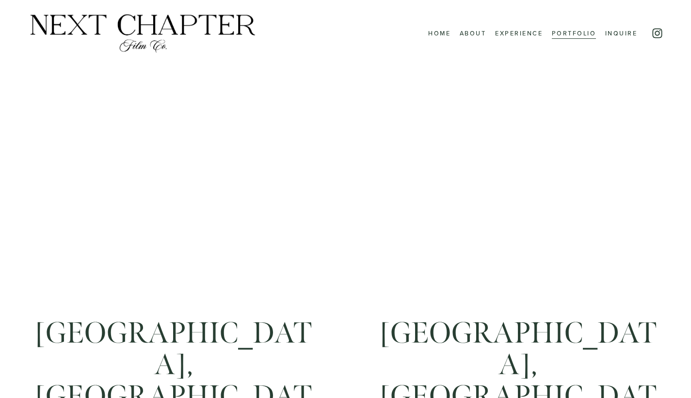 This screenshot has width=691, height=398. What do you see at coordinates (473, 33) in the screenshot?
I see `a: About` at bounding box center [473, 33].